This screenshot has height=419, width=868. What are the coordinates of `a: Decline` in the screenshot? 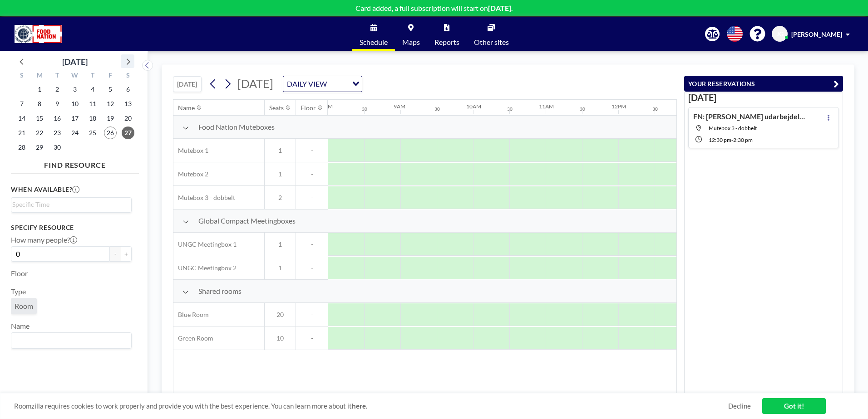 It's located at (740, 406).